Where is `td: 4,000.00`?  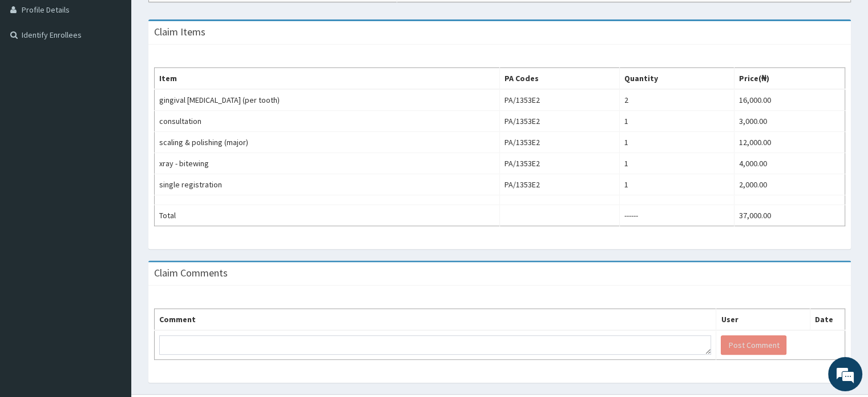
td: 4,000.00 is located at coordinates (790, 164).